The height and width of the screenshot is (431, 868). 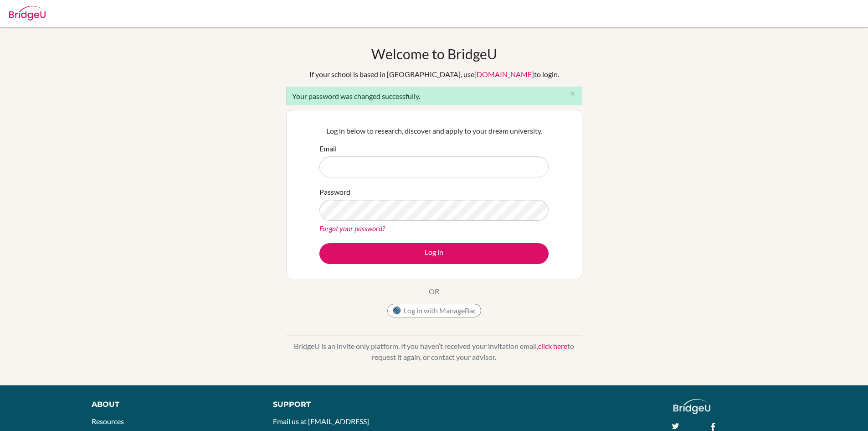 What do you see at coordinates (434, 131) in the screenshot?
I see `p: Log in below to research, discover and apply to your dream university.` at bounding box center [434, 131].